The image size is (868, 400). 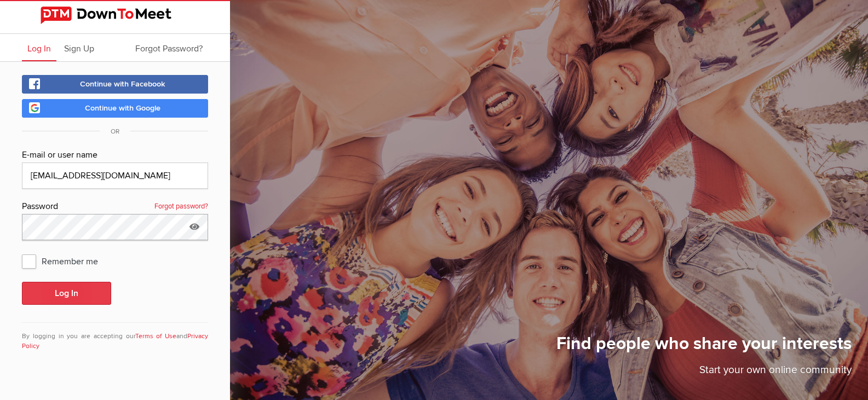 What do you see at coordinates (66, 293) in the screenshot?
I see `button: Log In` at bounding box center [66, 293].